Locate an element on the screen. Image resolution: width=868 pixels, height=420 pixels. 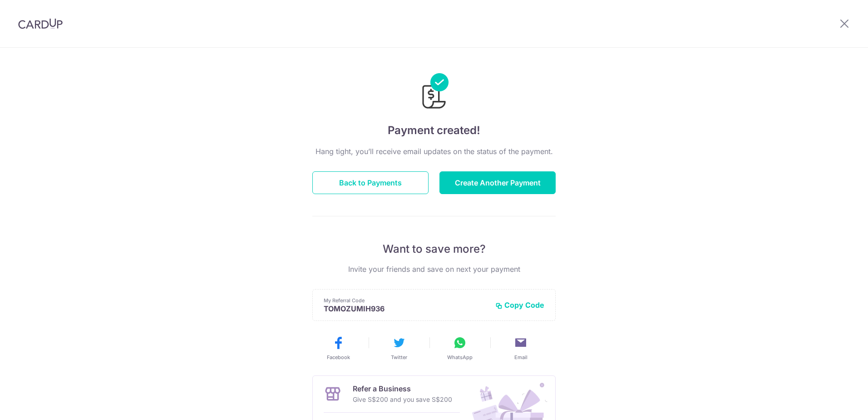
button: Twitter is located at coordinates (399, 348).